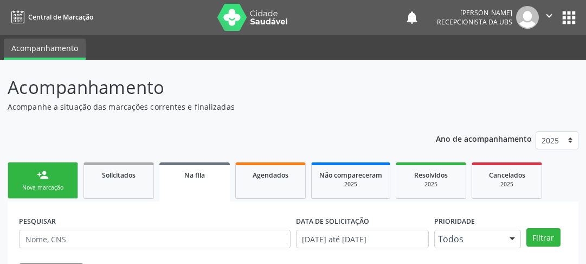  I want to click on p: Acompanhamento, so click(207, 87).